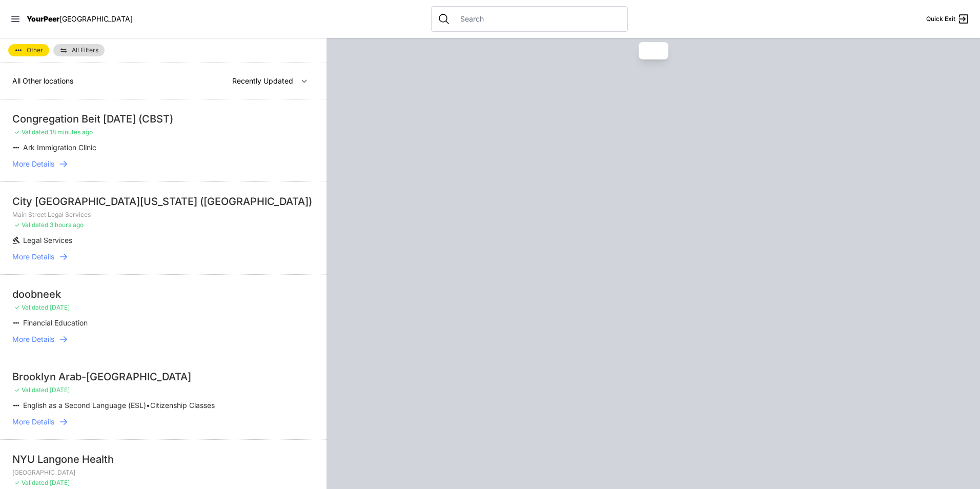 Image resolution: width=980 pixels, height=489 pixels. I want to click on a: Other, so click(29, 50).